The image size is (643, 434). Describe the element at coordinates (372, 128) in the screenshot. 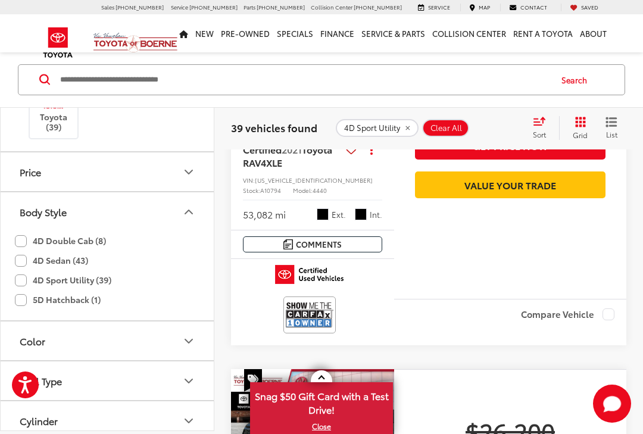

I see `span: 4D Sport Utility` at that location.